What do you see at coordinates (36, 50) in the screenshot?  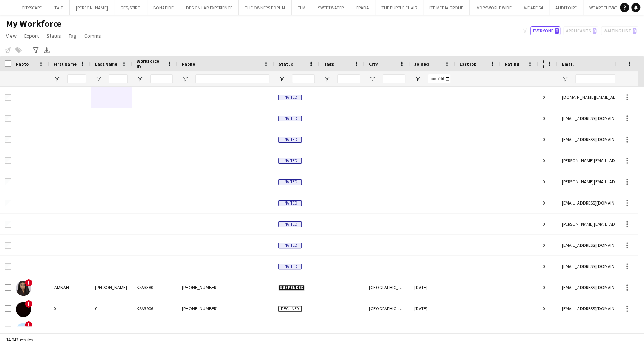 I see `app-action-btn: Advanced filters` at bounding box center [36, 50].